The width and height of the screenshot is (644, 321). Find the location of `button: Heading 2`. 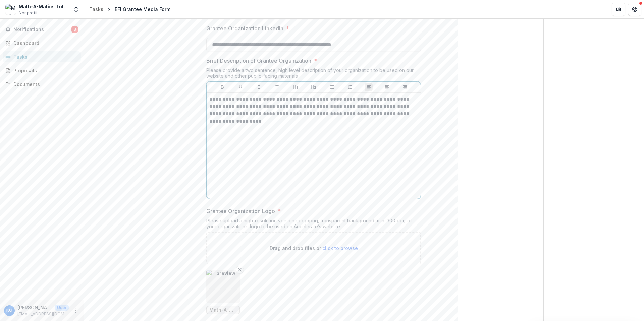

button: Heading 2 is located at coordinates (314, 87).